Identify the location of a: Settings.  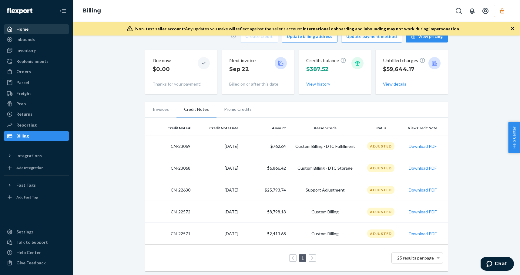
(36, 232).